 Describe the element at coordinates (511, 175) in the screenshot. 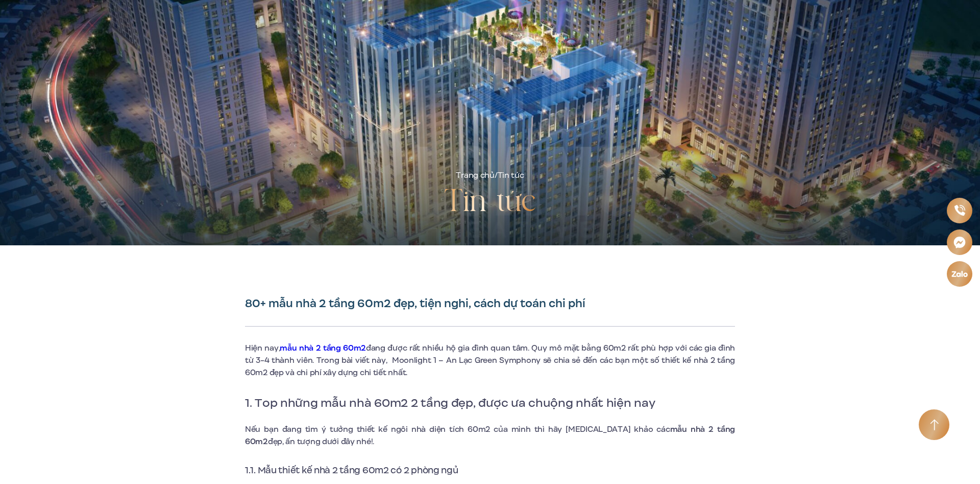

I see `span: Tin tức` at that location.